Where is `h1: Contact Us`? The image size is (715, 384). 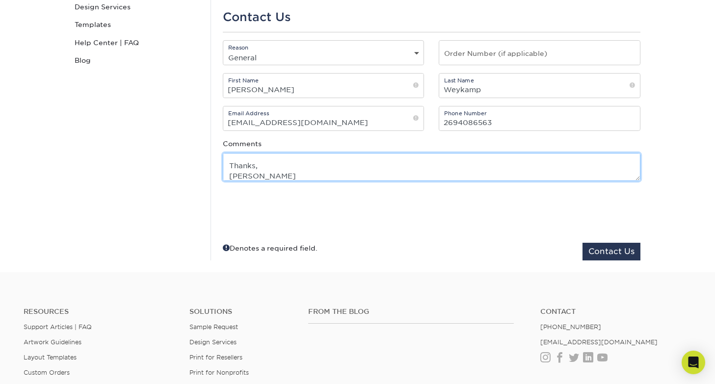
h1: Contact Us is located at coordinates (431, 17).